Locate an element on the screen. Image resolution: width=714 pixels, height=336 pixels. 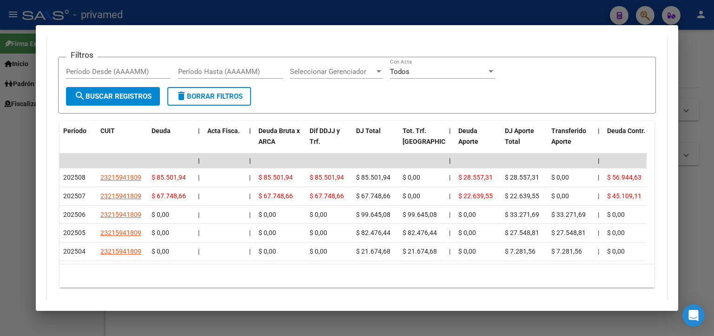
span: $ 82.476,44 is located at coordinates (420, 233).